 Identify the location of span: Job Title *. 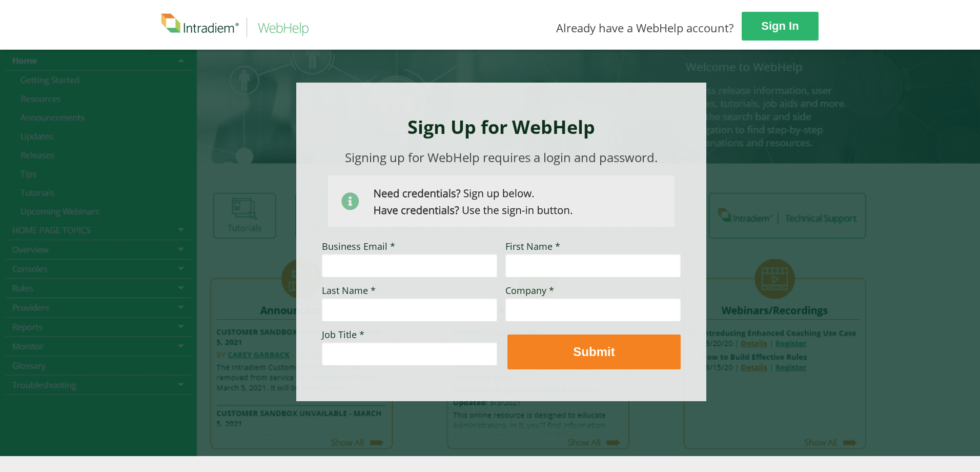
(343, 334).